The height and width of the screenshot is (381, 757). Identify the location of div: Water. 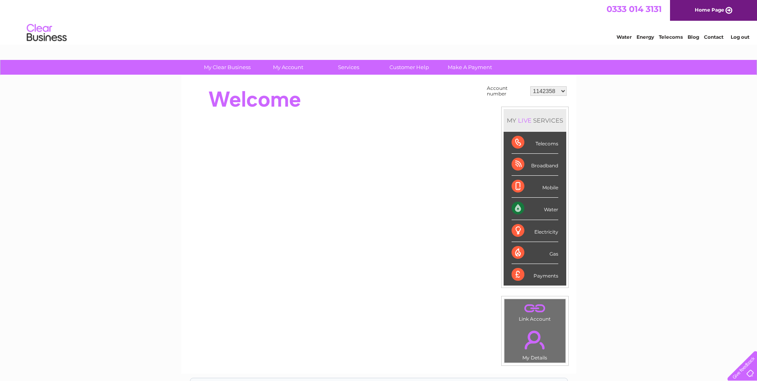
(535, 208).